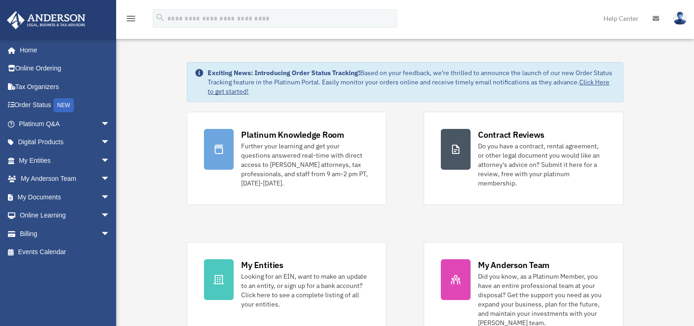  Describe the element at coordinates (65, 216) in the screenshot. I see `a: Online Learningarrow_drop_down` at that location.